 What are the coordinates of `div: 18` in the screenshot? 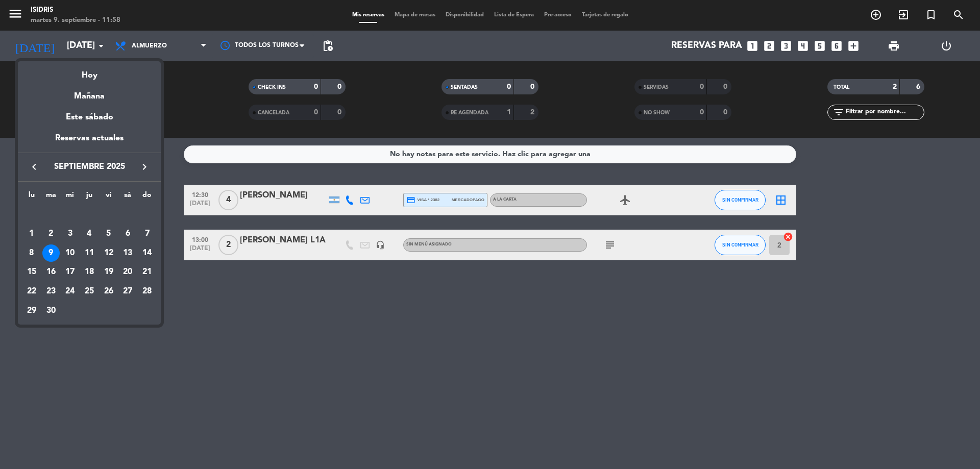 It's located at (90, 272).